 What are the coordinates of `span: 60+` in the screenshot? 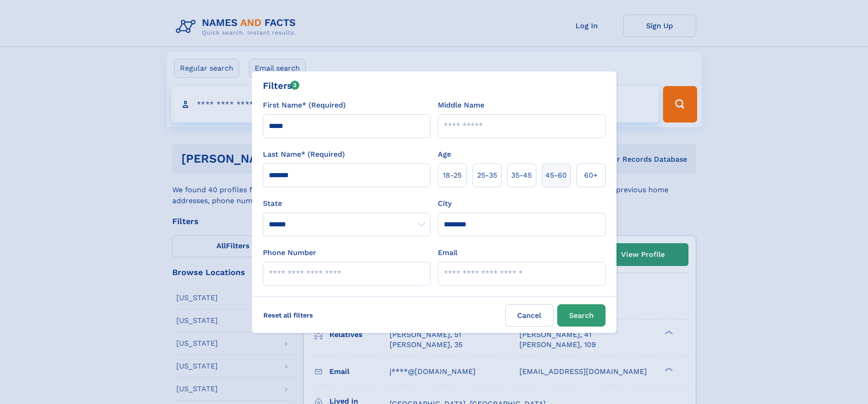 It's located at (591, 176).